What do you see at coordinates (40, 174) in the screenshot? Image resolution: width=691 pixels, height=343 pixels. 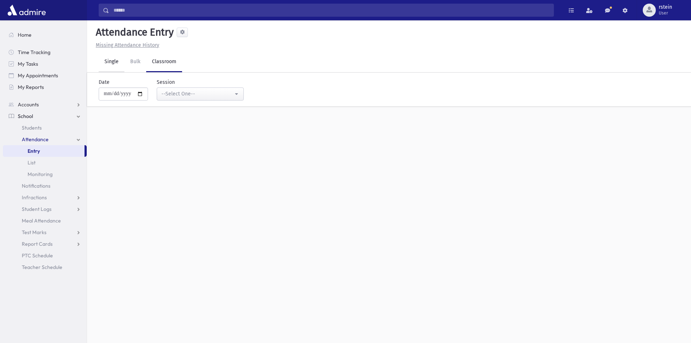 I see `span: Monitoring` at bounding box center [40, 174].